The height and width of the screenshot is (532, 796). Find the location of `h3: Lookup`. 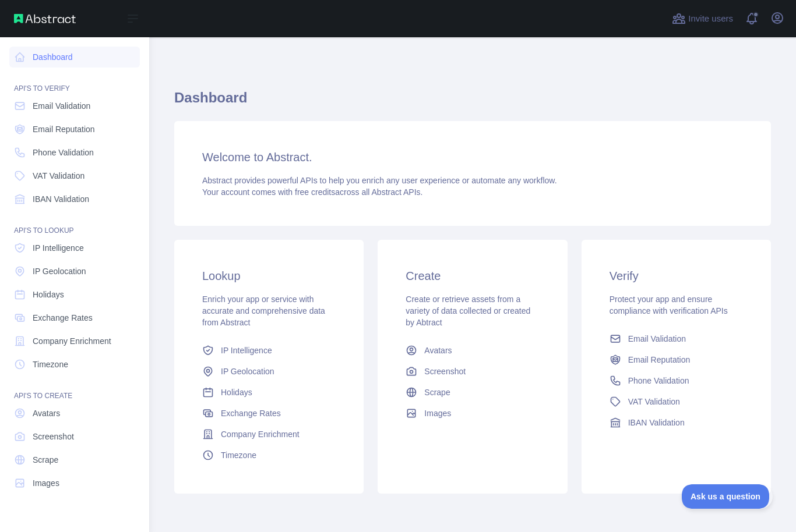

h3: Lookup is located at coordinates (268, 276).